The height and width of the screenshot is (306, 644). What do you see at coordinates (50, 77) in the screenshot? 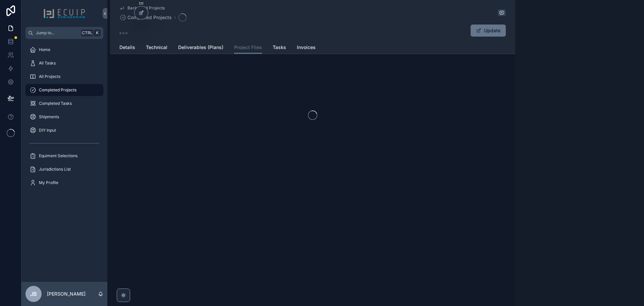
I see `span: All Projects` at bounding box center [50, 77].